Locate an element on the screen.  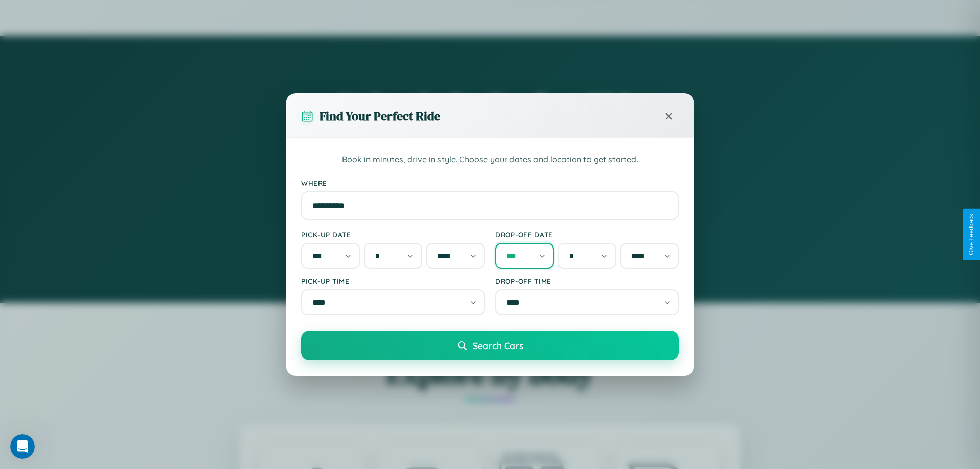
label: Drop-off Time is located at coordinates (587, 281).